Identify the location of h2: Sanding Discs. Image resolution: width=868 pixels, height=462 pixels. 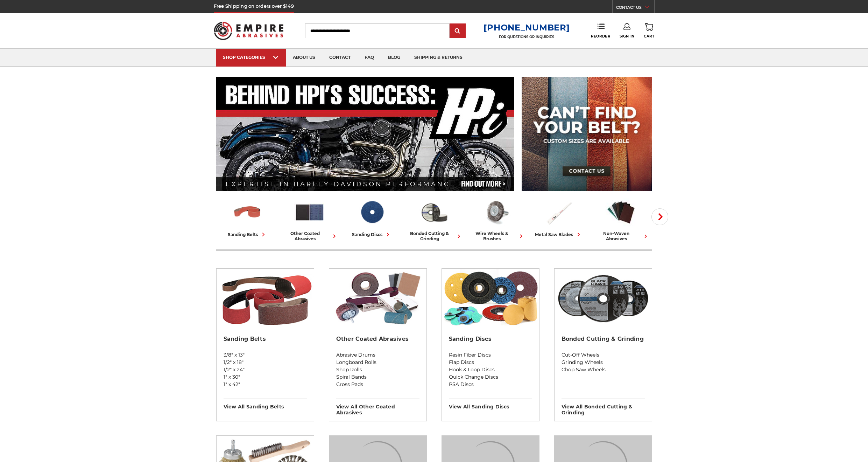
(490, 339).